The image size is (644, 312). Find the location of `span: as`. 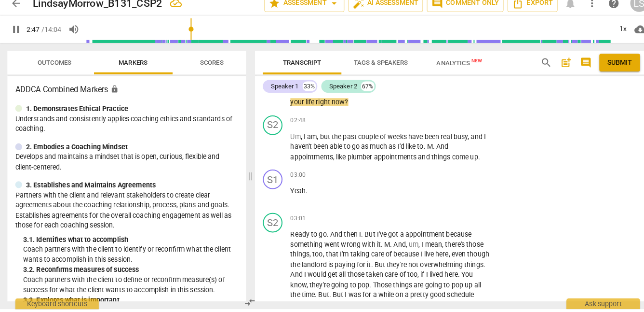

span: as is located at coordinates (359, 152).